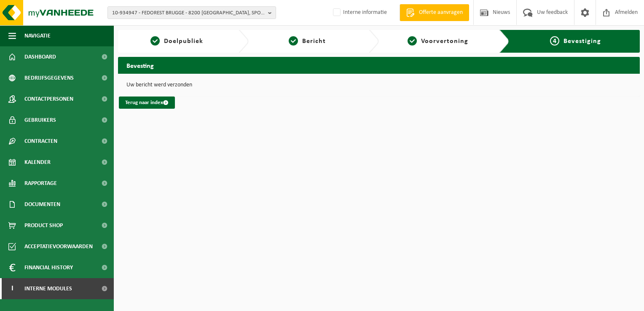 The image size is (644, 311). Describe the element at coordinates (359, 13) in the screenshot. I see `label: Interne informatie` at that location.